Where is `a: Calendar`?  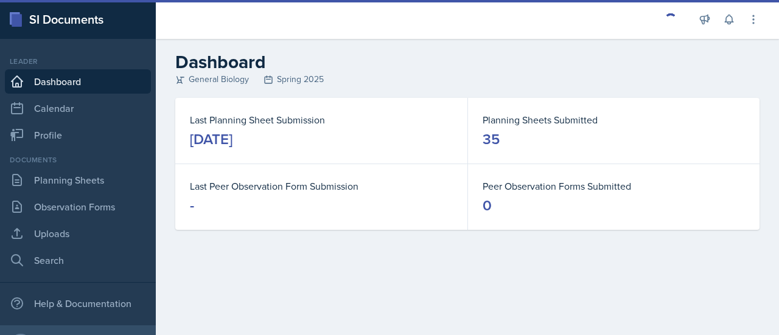 a: Calendar is located at coordinates (78, 108).